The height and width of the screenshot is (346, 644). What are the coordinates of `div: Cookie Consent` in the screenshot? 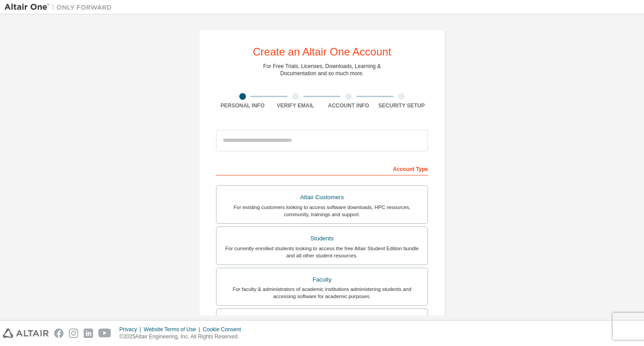 It's located at (224, 329).